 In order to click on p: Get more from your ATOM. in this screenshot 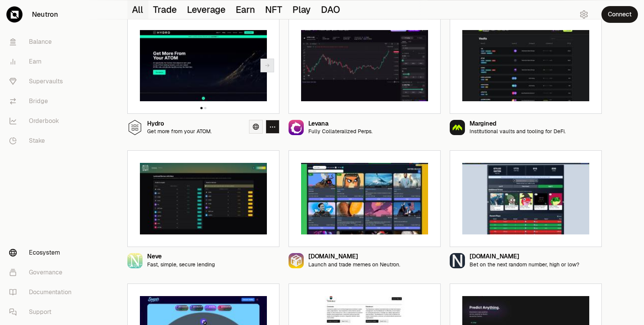, I will do `click(179, 131)`.